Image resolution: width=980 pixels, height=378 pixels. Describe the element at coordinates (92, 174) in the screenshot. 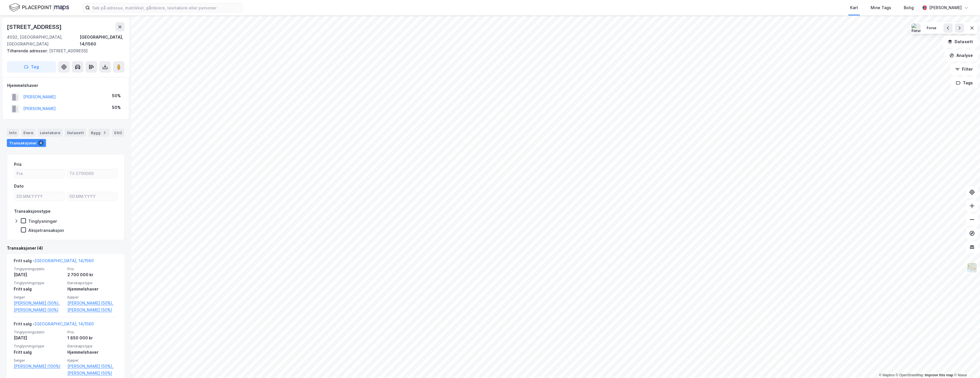

I see `input: Til 2700000` at that location.